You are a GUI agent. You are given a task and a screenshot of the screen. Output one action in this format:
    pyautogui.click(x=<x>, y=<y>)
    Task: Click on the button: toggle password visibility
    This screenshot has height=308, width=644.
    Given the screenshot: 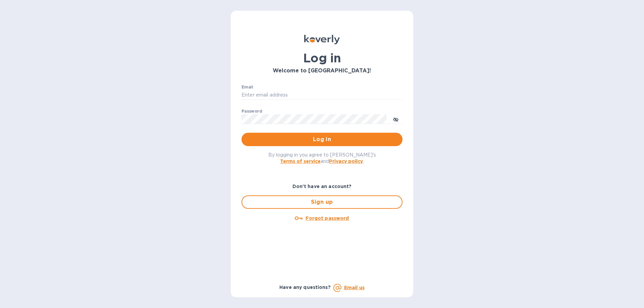 What is the action you would take?
    pyautogui.click(x=396, y=119)
    